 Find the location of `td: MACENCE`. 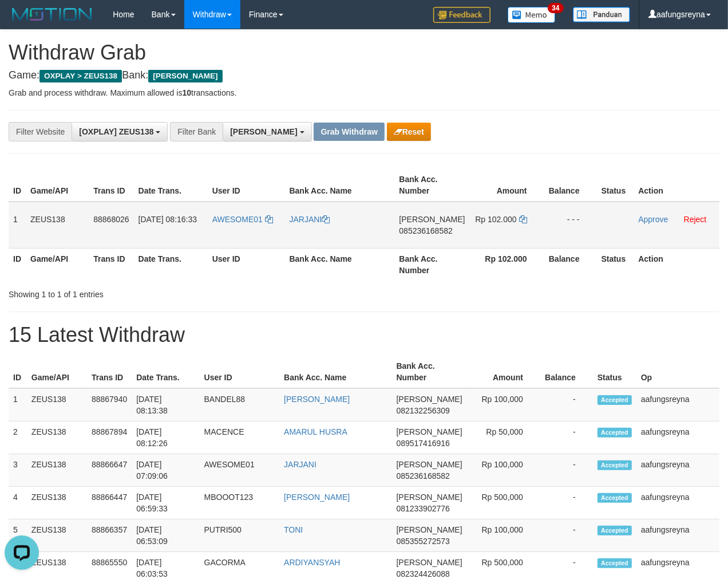

td: MACENCE is located at coordinates (240, 438).